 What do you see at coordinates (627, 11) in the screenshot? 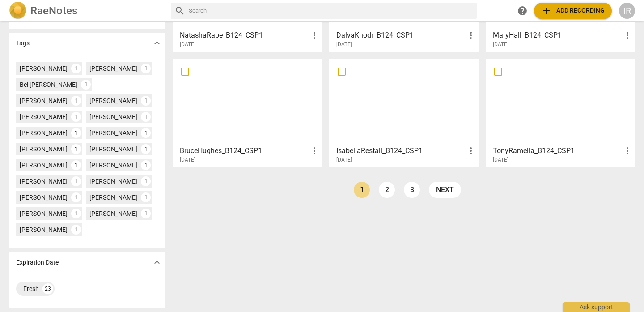
I see `button: IR` at bounding box center [627, 11].